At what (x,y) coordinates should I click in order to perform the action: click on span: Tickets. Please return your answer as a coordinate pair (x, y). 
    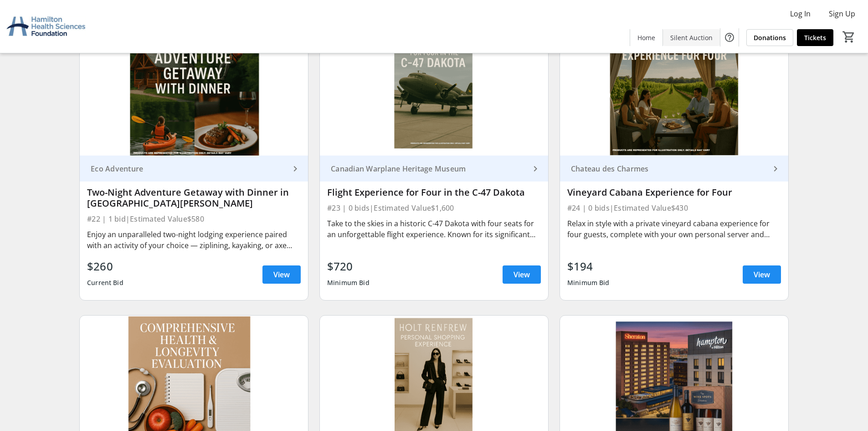
    Looking at the image, I should click on (815, 37).